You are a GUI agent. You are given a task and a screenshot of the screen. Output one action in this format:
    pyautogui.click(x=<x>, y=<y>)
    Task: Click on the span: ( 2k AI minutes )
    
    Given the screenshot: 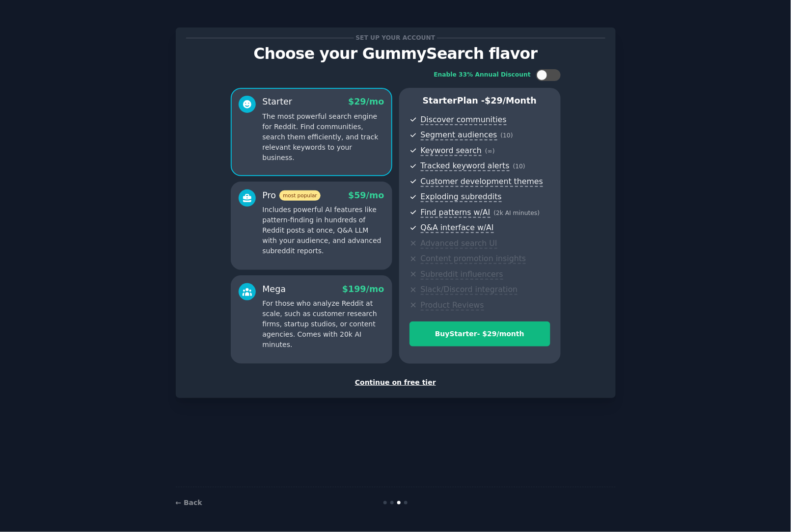 What is the action you would take?
    pyautogui.click(x=517, y=213)
    